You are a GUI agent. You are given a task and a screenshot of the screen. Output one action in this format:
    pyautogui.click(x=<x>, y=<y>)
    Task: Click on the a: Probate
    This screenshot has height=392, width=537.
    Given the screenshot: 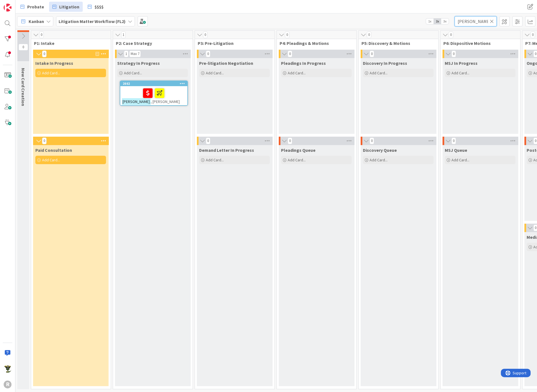 What is the action you would take?
    pyautogui.click(x=32, y=7)
    